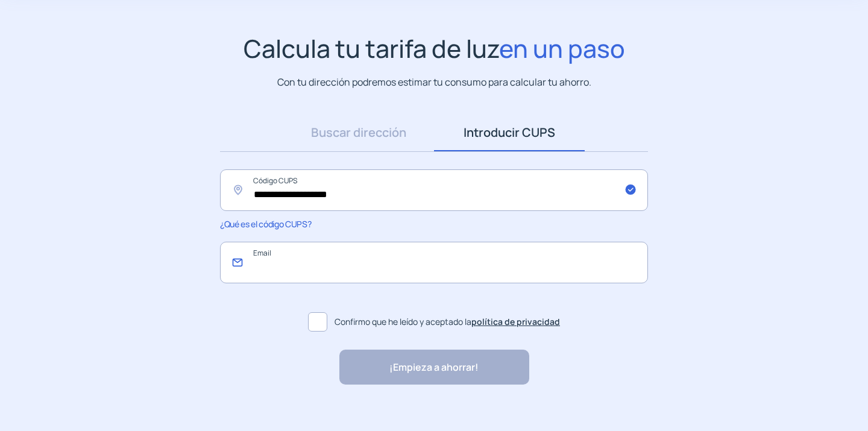 This screenshot has width=868, height=431. I want to click on a: Introducir CUPS, so click(509, 133).